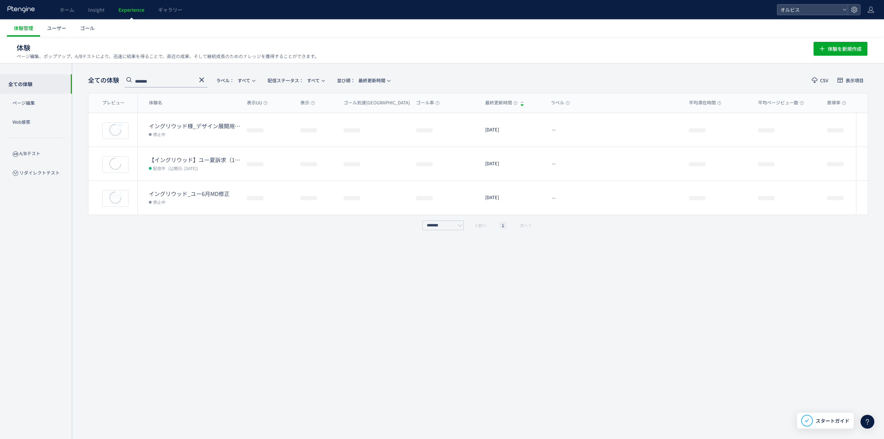  Describe the element at coordinates (170, 10) in the screenshot. I see `span: ギャラリー` at that location.